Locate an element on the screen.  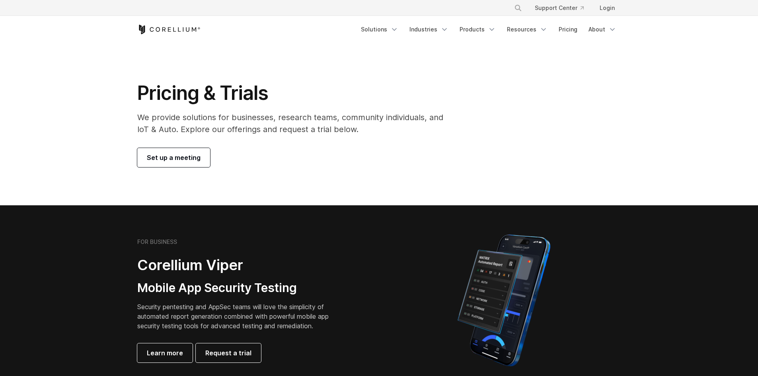
a: Set up a meeting is located at coordinates (173, 157).